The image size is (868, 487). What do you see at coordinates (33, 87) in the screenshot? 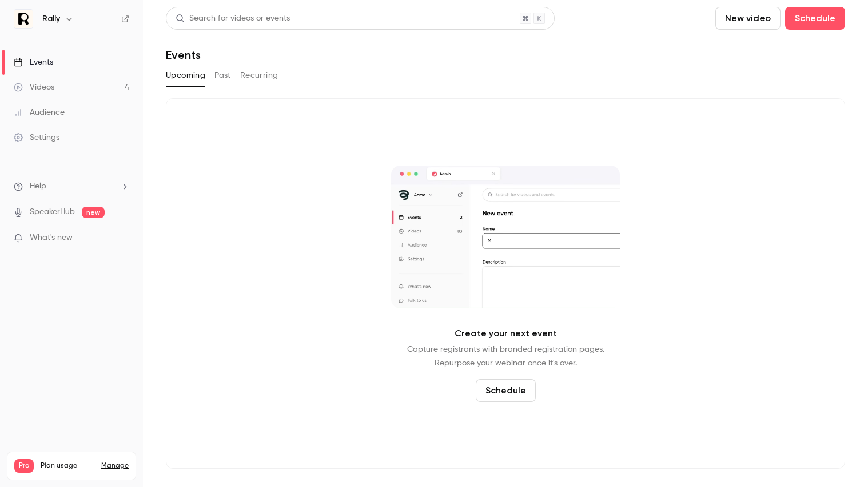
I see `div: Videos` at bounding box center [33, 87].